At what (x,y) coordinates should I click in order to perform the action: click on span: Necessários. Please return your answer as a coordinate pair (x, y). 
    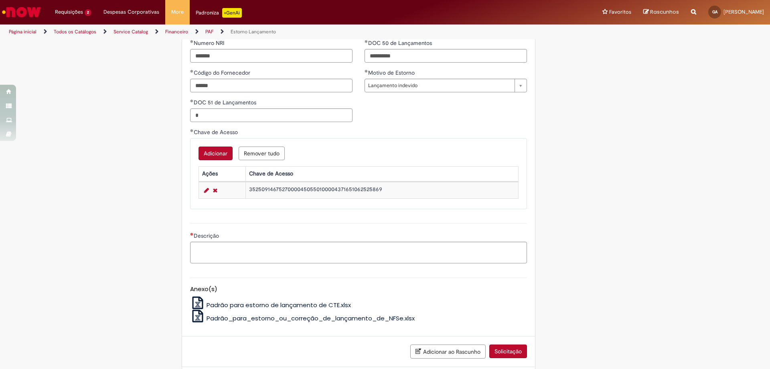
    Looking at the image, I should click on (192, 234).